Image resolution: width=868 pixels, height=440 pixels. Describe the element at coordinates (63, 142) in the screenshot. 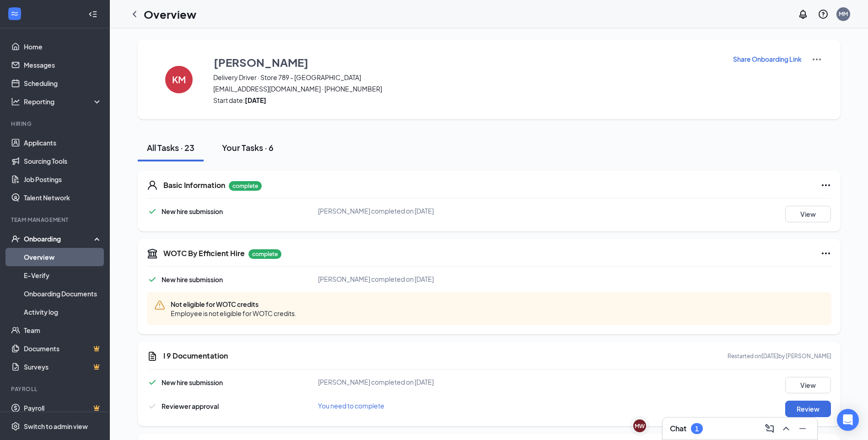

I see `a: Applicants` at that location.